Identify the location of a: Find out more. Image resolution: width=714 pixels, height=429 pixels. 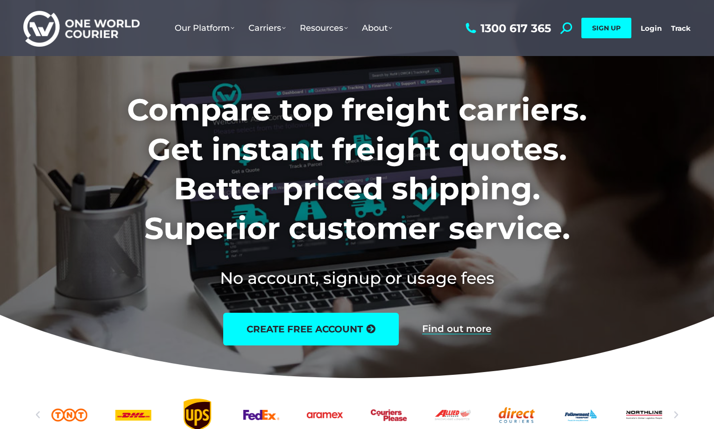
(456, 329).